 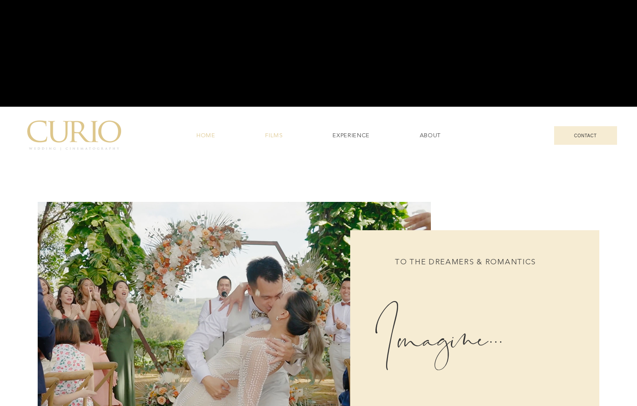 I want to click on p: Imagine..., so click(x=451, y=337).